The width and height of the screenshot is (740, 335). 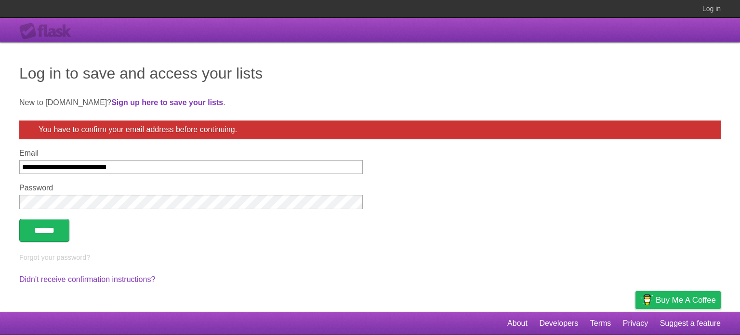 What do you see at coordinates (48, 31) in the screenshot?
I see `div: Flask` at bounding box center [48, 31].